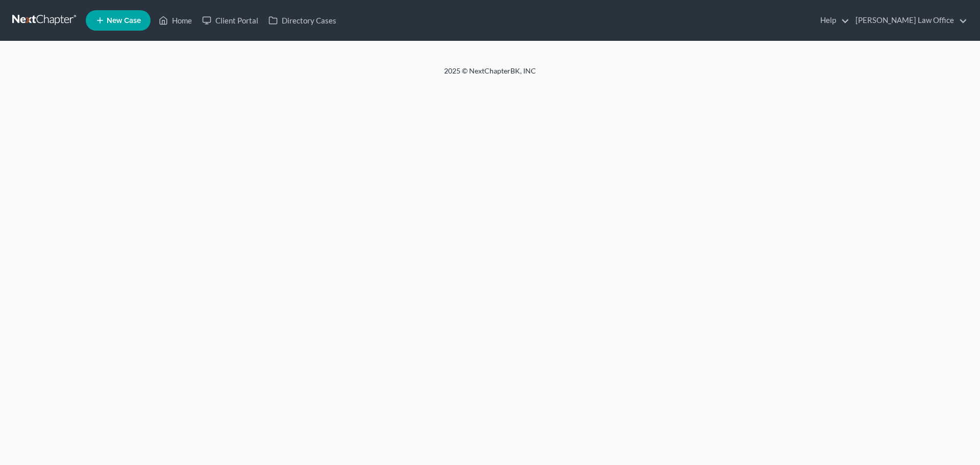 The image size is (980, 465). What do you see at coordinates (832, 20) in the screenshot?
I see `a: Help` at bounding box center [832, 20].